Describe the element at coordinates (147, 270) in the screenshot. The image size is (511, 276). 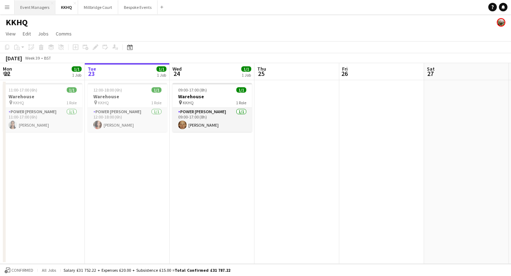
I see `div: Salary £31 752.22 + Expenses £20.00 + Subsistence £15.00 =` at that location.